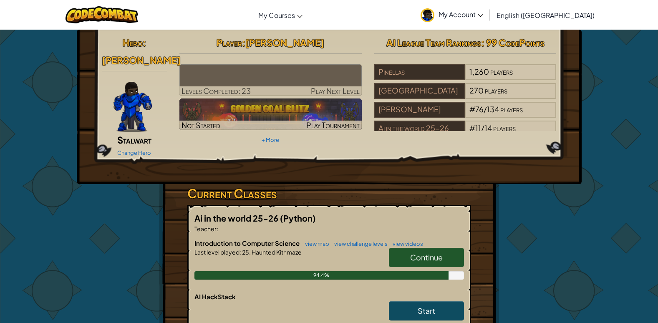 Image resolution: width=658 pixels, height=323 pixels. Describe the element at coordinates (277, 15) in the screenshot. I see `span: My Courses` at that location.